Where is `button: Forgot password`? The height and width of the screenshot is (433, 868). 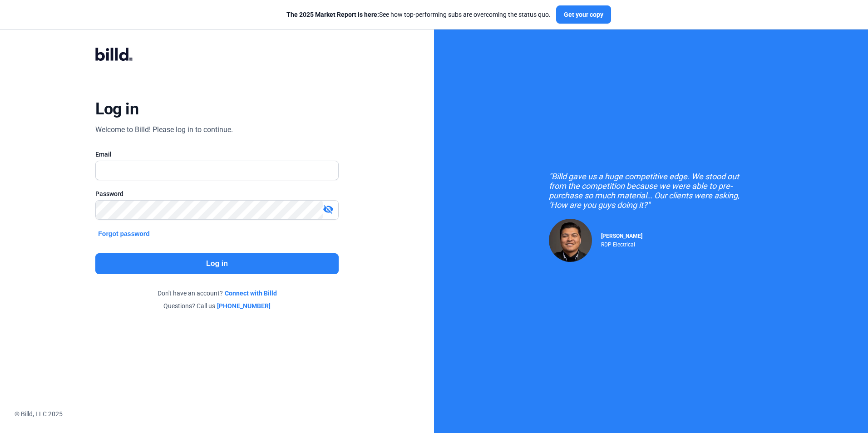 button: Forgot password is located at coordinates (124, 234).